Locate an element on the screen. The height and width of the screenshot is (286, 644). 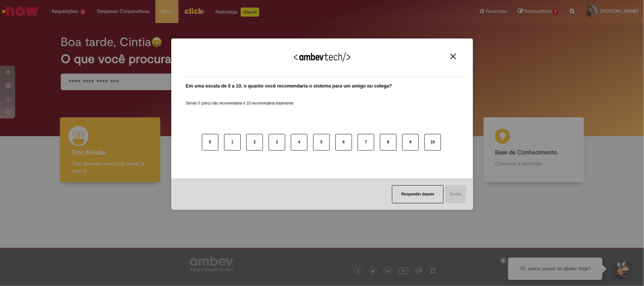
button: 9 is located at coordinates (410, 142).